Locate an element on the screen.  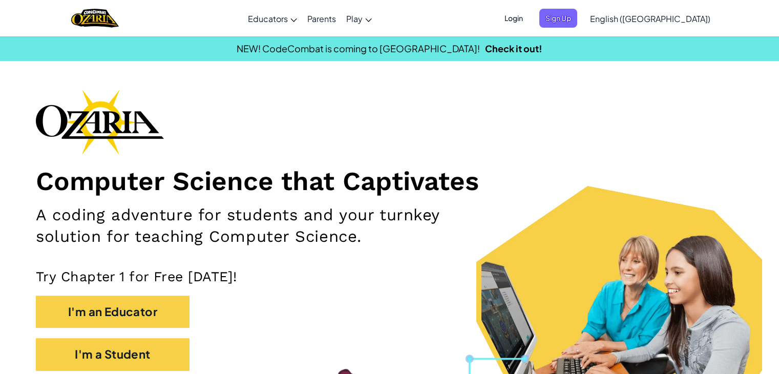
span: Login is located at coordinates (514, 18).